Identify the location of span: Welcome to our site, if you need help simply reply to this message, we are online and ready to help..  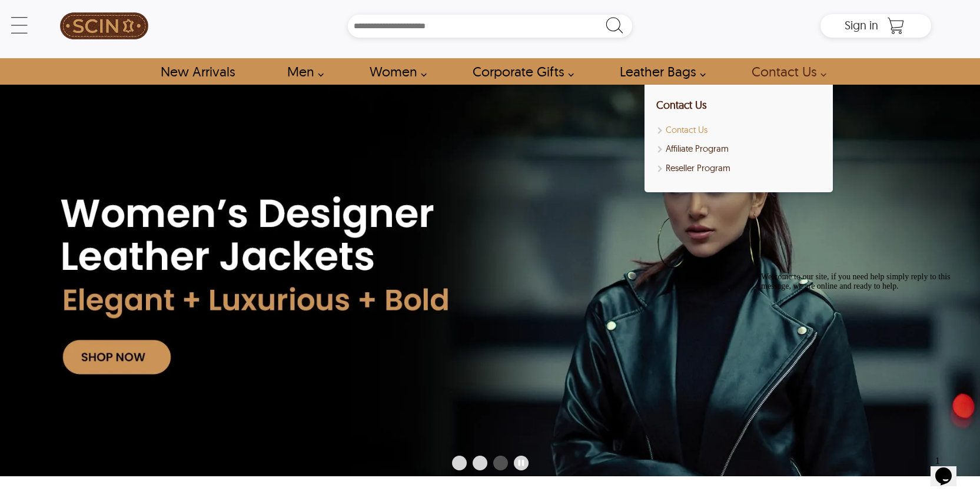
(99, 13).